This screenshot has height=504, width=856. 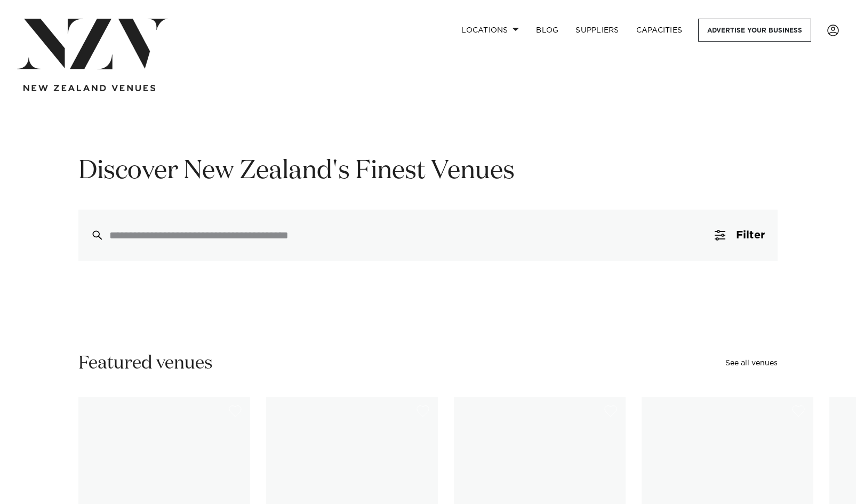 What do you see at coordinates (750, 235) in the screenshot?
I see `span: Filter` at bounding box center [750, 235].